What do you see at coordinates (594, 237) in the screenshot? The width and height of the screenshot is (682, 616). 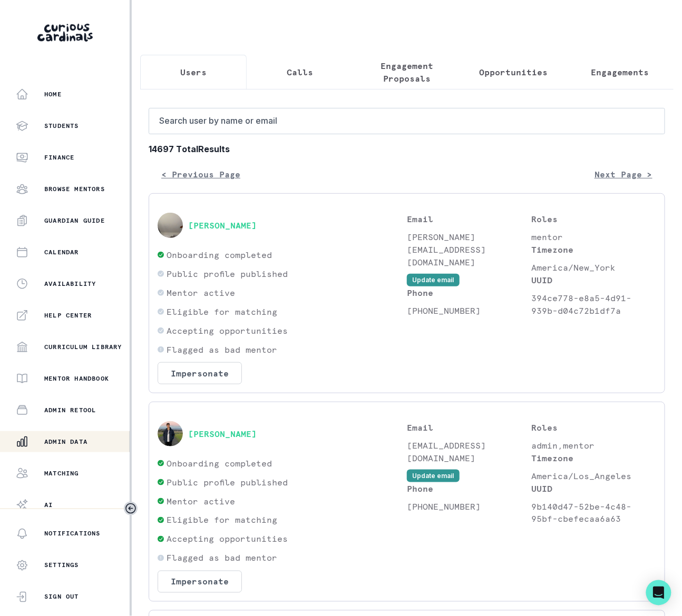 I see `p: mentor` at bounding box center [594, 237].